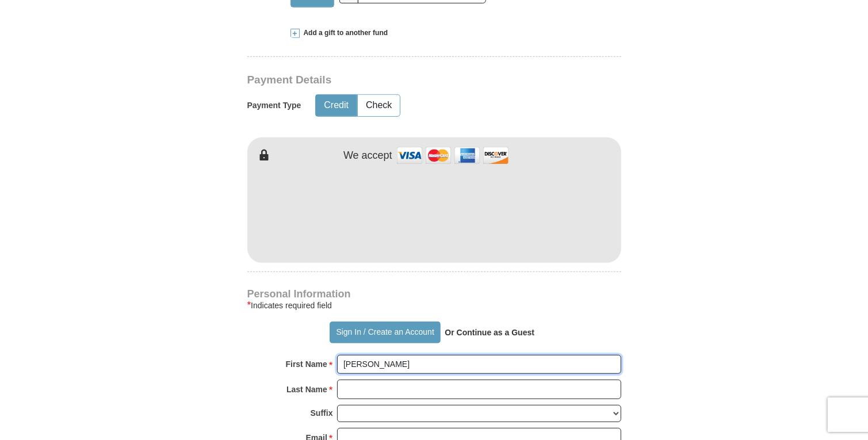  I want to click on span: Add a gift to another fund, so click(344, 33).